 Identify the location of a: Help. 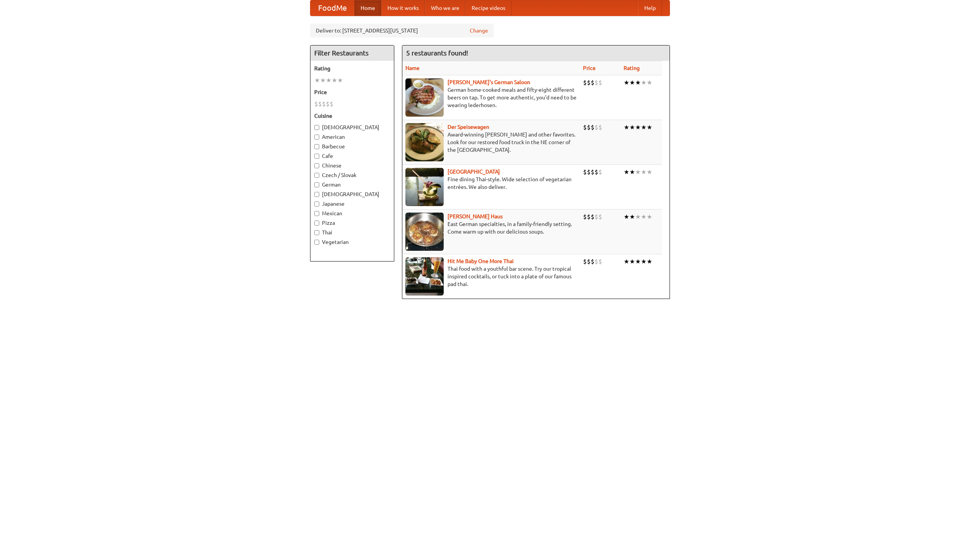
(650, 8).